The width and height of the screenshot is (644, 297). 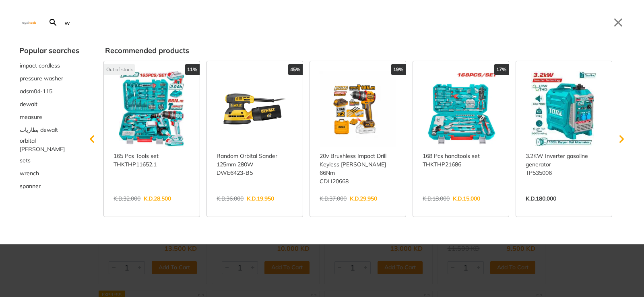 I want to click on div: Popular searches, so click(x=49, y=50).